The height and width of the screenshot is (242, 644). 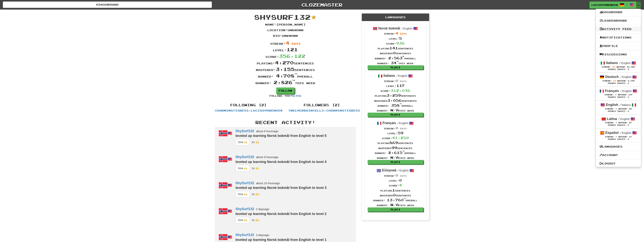 I want to click on span: 117, so click(x=400, y=86).